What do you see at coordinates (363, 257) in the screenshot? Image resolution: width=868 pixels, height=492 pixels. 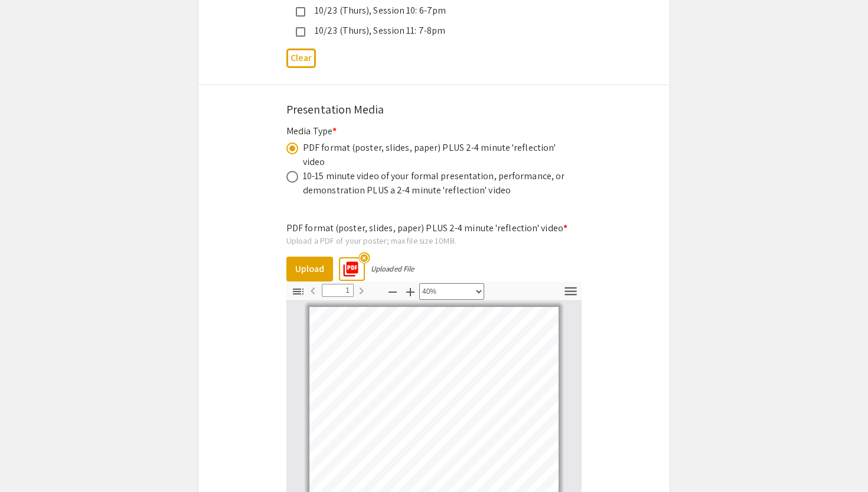 I see `mat-icon: highlight_off` at bounding box center [363, 257].